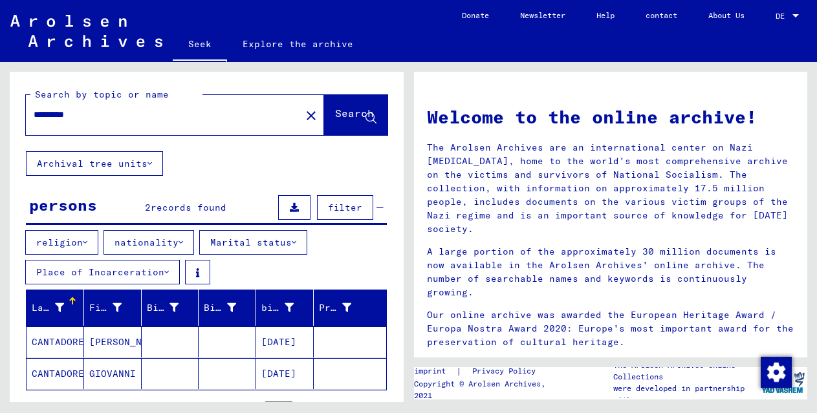 The width and height of the screenshot is (817, 413). What do you see at coordinates (200, 44) in the screenshot?
I see `font: Seek` at bounding box center [200, 44].